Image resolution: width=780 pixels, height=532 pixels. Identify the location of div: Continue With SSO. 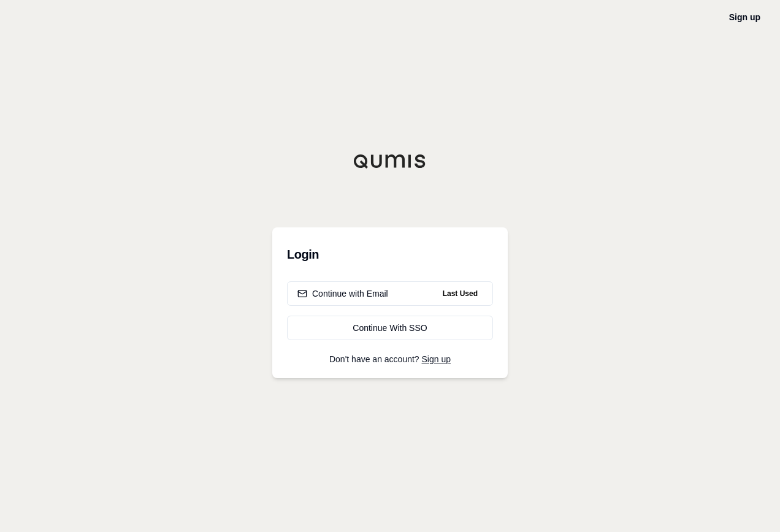
(390, 328).